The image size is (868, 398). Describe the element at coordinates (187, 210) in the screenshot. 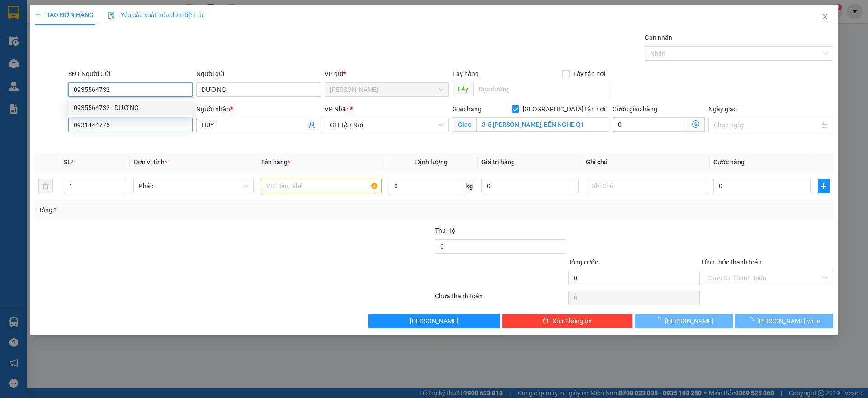

I see `div: Tổng: 1` at that location.